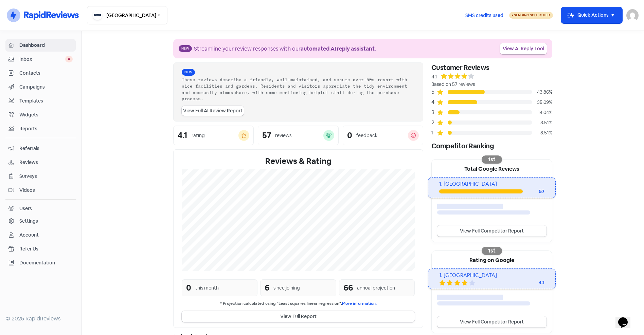  What do you see at coordinates (287, 288) in the screenshot?
I see `div: since joining` at bounding box center [287, 288].